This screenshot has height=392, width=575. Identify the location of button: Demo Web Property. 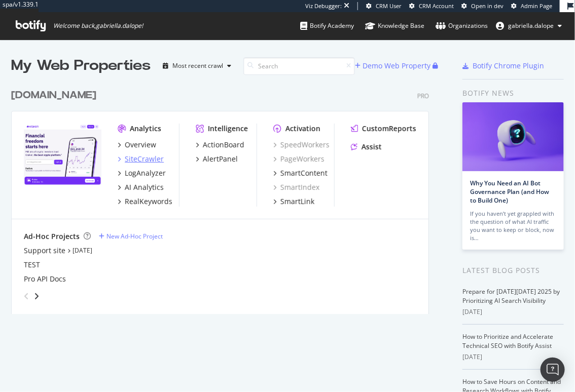
(393, 66).